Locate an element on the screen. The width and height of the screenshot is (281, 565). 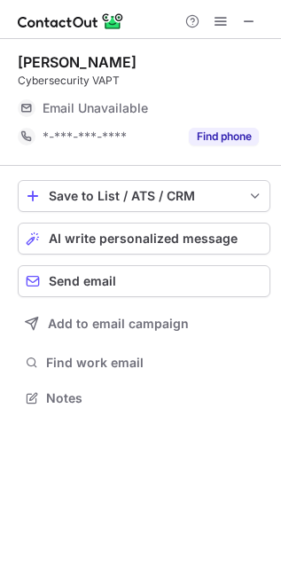
button: Notes is located at coordinates (144, 399).